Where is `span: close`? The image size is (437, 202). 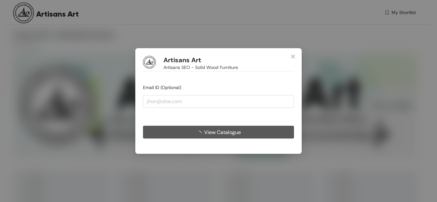
span: close is located at coordinates (293, 57).